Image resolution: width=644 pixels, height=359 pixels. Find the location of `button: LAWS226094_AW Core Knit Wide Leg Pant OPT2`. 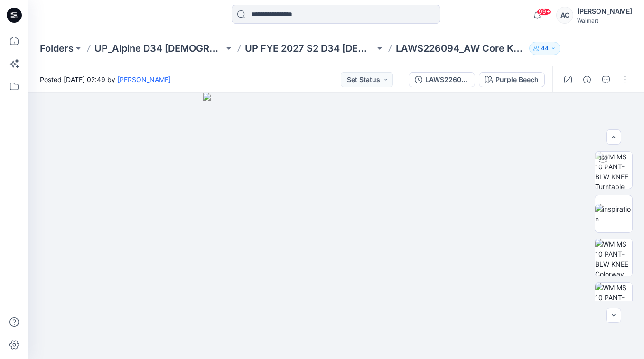

button: LAWS226094_AW Core Knit Wide Leg Pant OPT2 is located at coordinates (442, 79).